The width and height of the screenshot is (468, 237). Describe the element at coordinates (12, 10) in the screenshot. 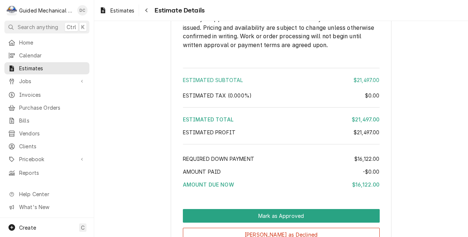

I see `div: Guided Mechanical Services, LLC's Avatar` at that location.